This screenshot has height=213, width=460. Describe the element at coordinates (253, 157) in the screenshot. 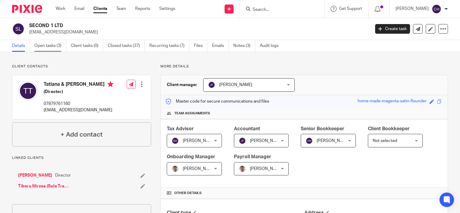

I see `span: Payroll Manager` at that location.